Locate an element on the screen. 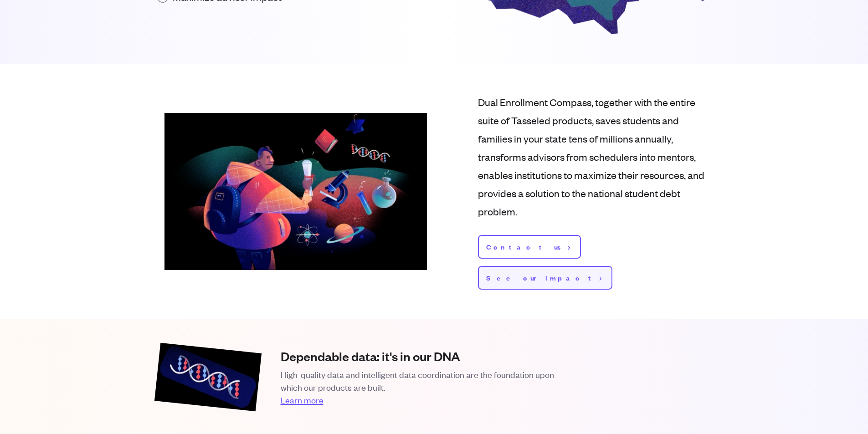  p: High-quality data and intelligent data coordination are the foundation upon which our products ar... is located at coordinates (418, 381).